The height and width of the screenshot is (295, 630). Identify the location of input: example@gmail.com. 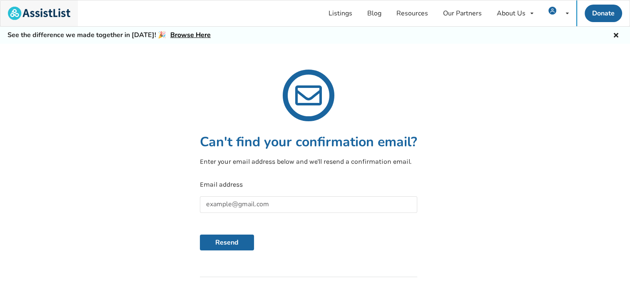
(308, 204).